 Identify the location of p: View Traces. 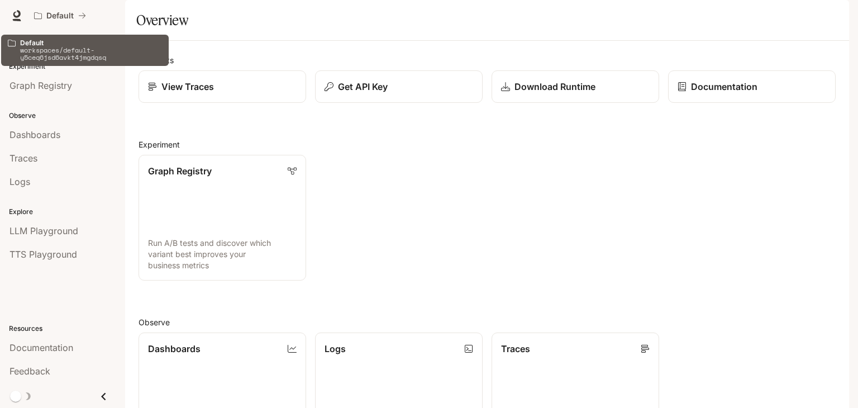
(188, 87).